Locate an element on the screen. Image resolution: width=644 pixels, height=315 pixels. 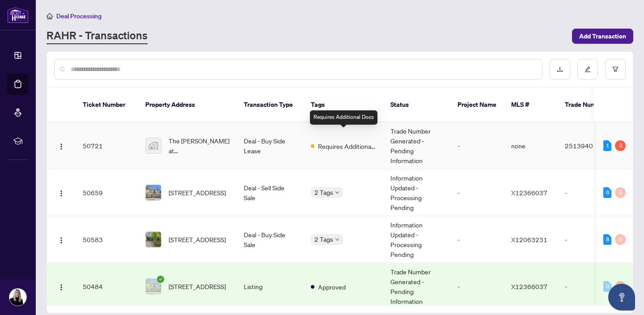
span: X12063231 is located at coordinates (530, 239).